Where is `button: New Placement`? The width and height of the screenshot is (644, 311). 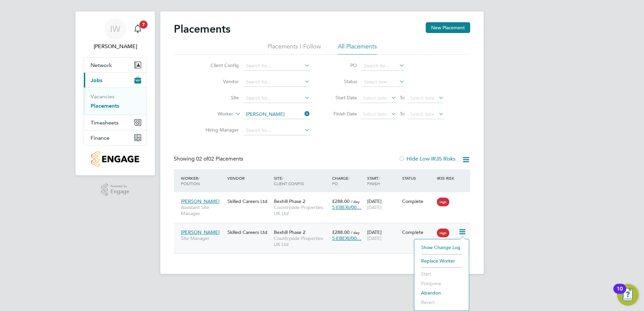 button: New Placement is located at coordinates (448, 28).